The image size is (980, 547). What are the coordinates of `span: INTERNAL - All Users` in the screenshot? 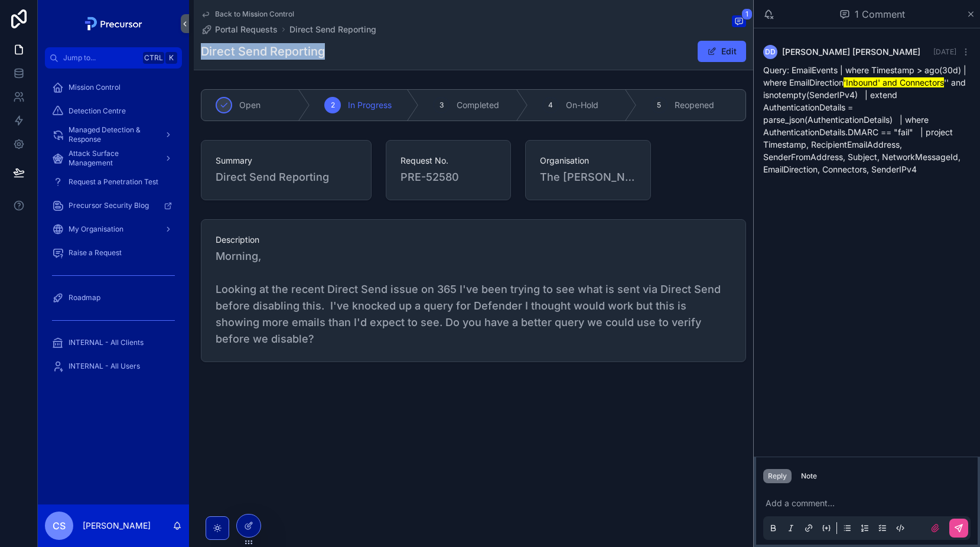 It's located at (104, 366).